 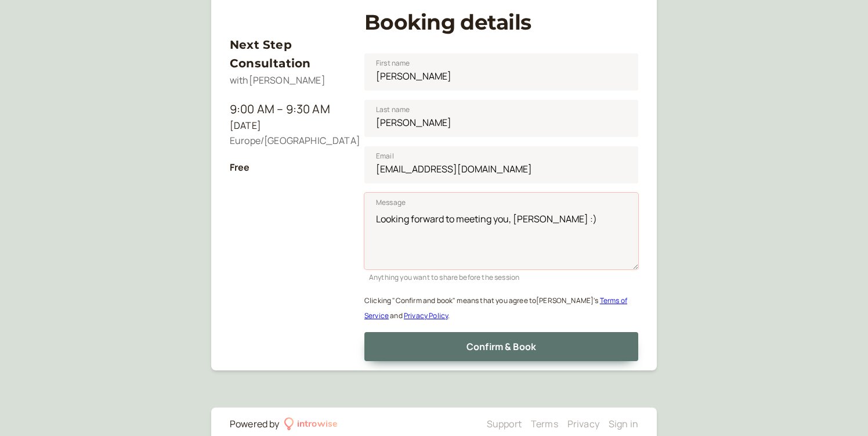 I want to click on button: Confirm & Book, so click(x=501, y=347).